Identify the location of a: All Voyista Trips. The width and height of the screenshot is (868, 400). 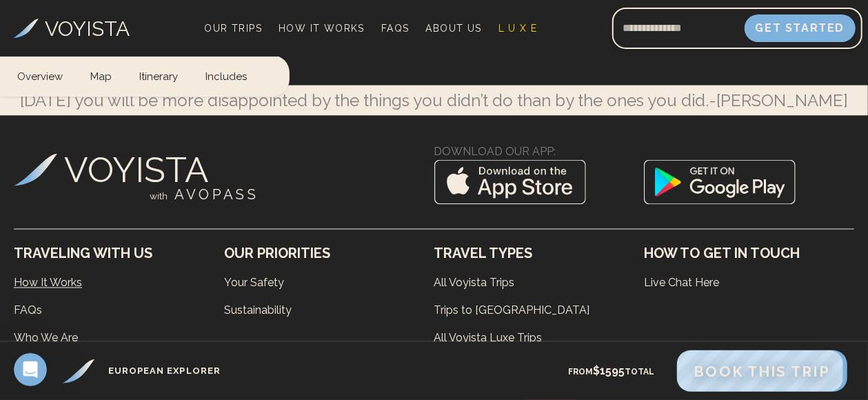
(540, 283).